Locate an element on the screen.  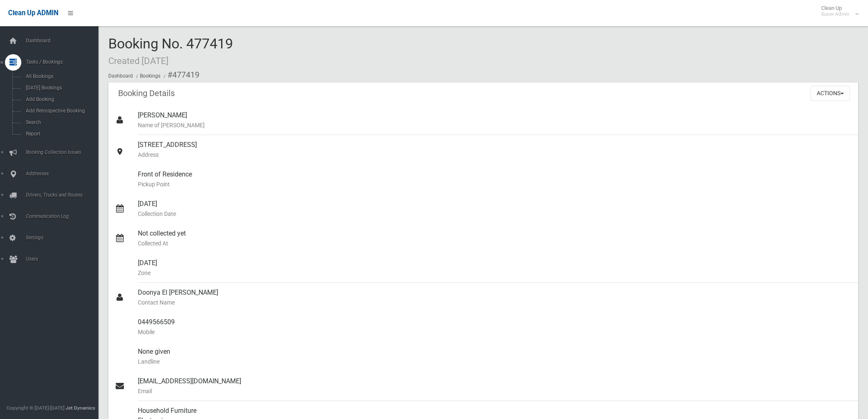
span: Communication Log is located at coordinates (64, 216).